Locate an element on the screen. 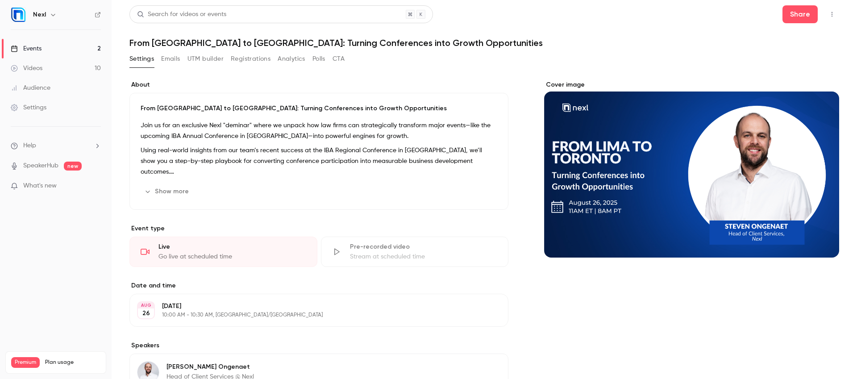 The width and height of the screenshot is (857, 379). div: Stream at scheduled time is located at coordinates (424, 257).